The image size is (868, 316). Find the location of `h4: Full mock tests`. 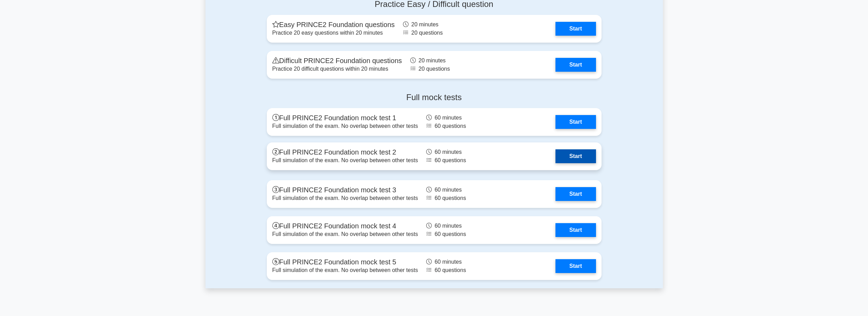

h4: Full mock tests is located at coordinates (434, 98).